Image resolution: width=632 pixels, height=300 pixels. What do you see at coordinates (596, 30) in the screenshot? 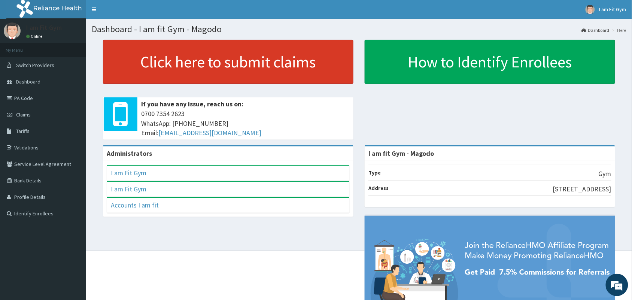
I see `a: Dashboard` at bounding box center [596, 30].